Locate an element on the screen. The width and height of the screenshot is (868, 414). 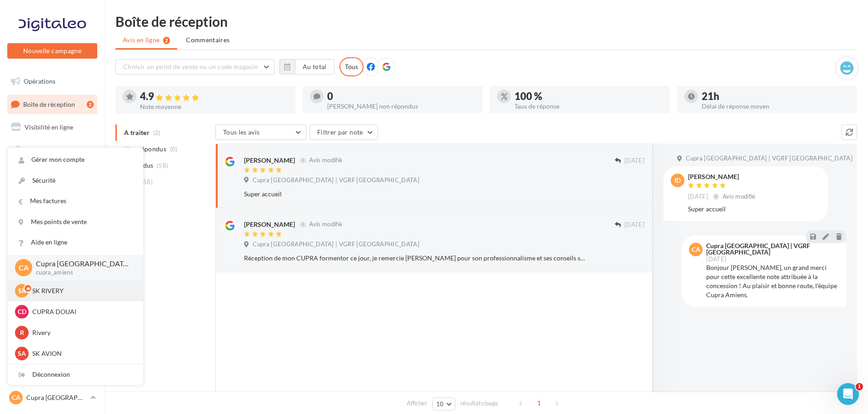
span: Tous les avis is located at coordinates (241, 132).